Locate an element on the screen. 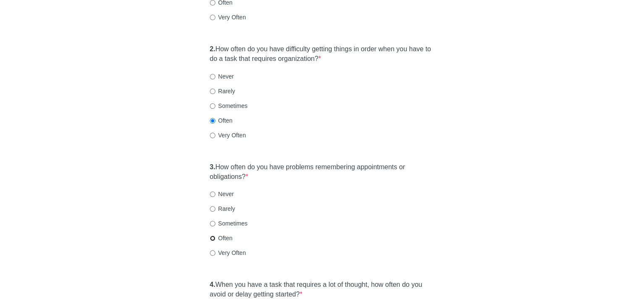 The height and width of the screenshot is (299, 644). strong: 4. is located at coordinates (213, 284).